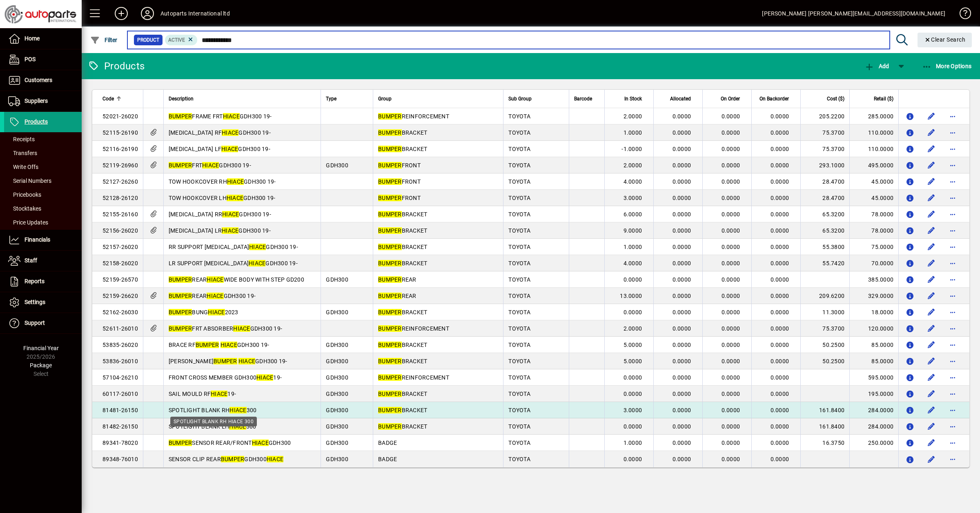  Describe the element at coordinates (825, 296) in the screenshot. I see `td: 209.6200` at that location.